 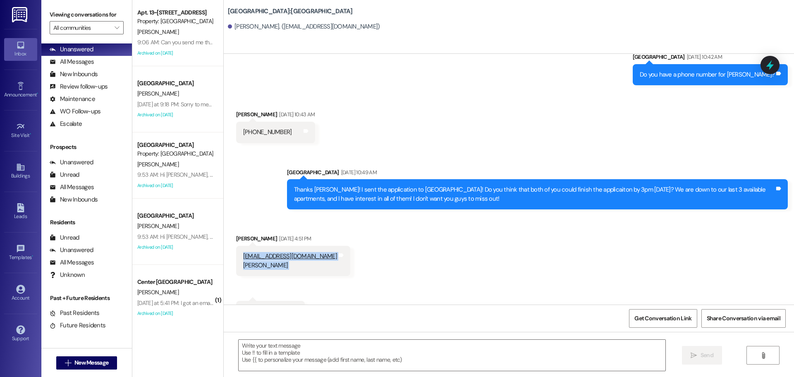 I want to click on span: New Message, so click(x=91, y=362).